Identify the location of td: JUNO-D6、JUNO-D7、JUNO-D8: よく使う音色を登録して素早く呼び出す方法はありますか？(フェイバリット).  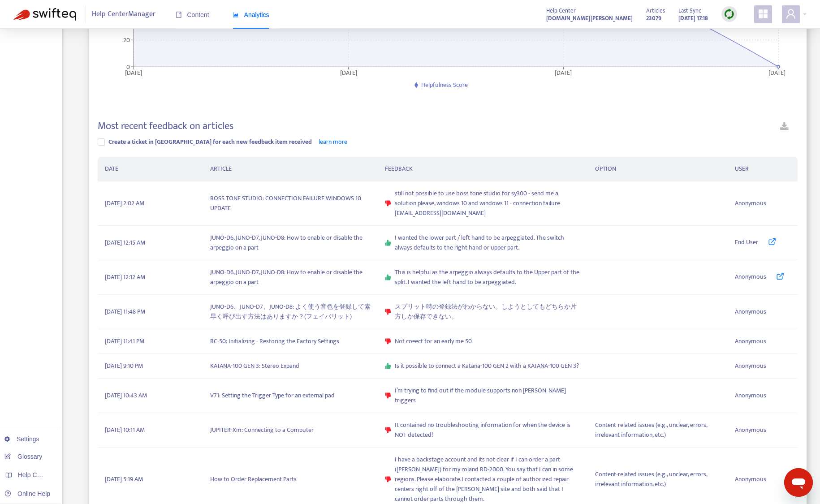
(291, 312).